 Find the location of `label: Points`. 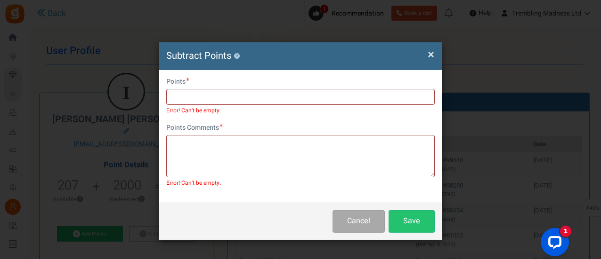

label: Points is located at coordinates (177, 82).